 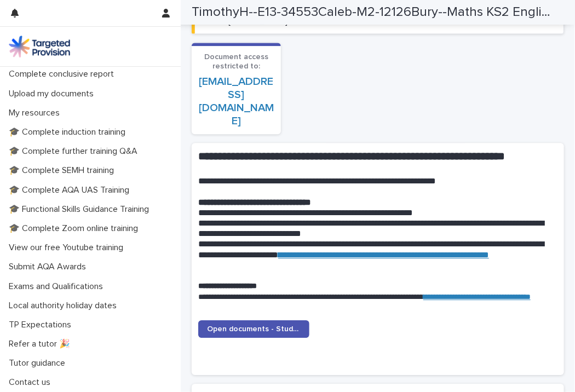 What do you see at coordinates (236, 62) in the screenshot?
I see `span: Document access restricted to:` at bounding box center [236, 62].